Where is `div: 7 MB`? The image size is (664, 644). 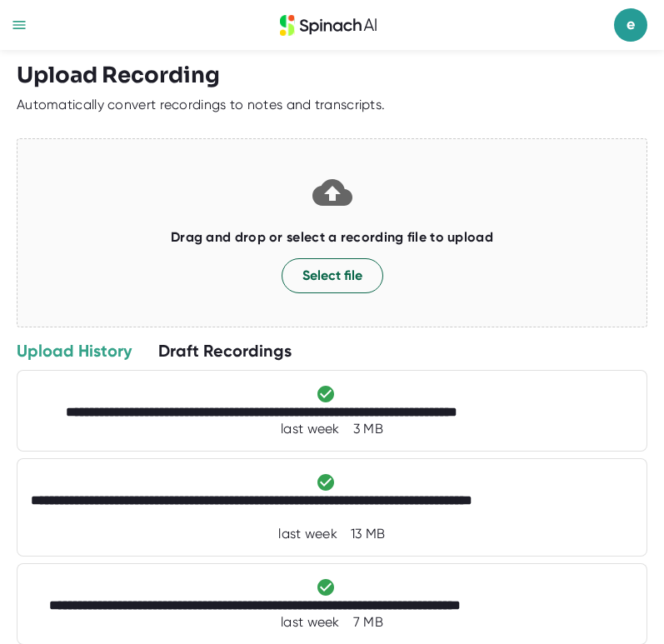 div: 7 MB is located at coordinates (368, 623).